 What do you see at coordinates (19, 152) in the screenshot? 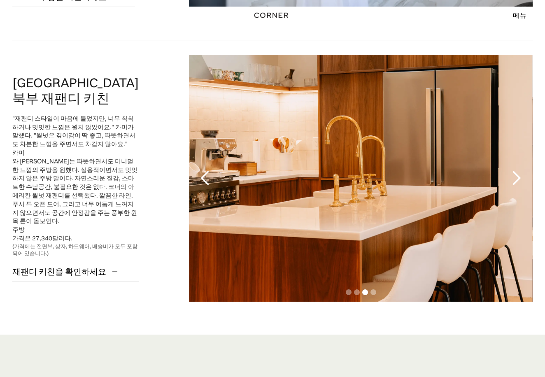
I see `font: 카미` at bounding box center [19, 152].